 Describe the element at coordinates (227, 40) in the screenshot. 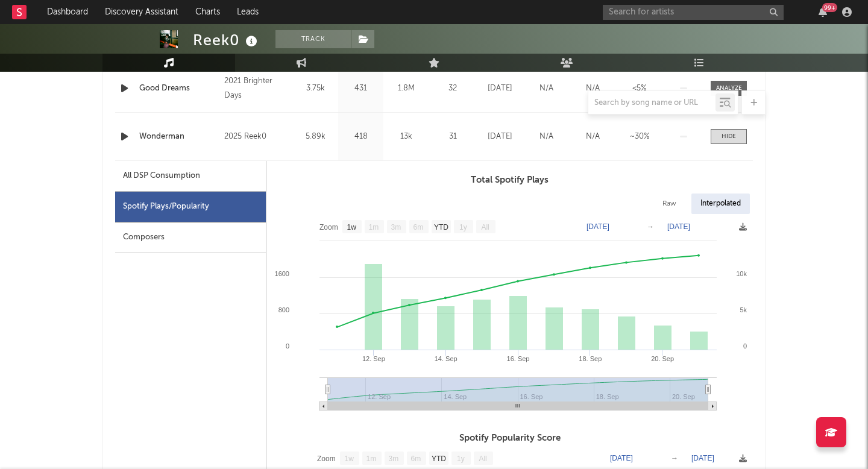

I see `div: Reek0` at that location.